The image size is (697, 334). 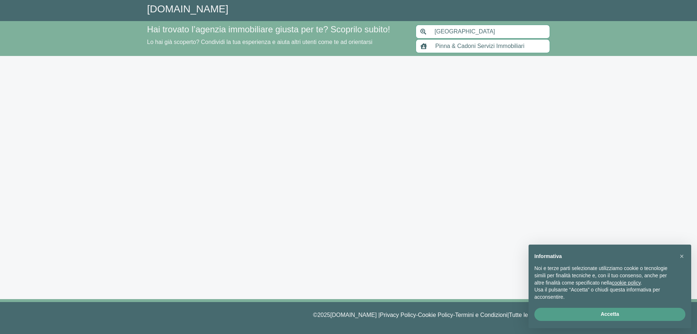 What do you see at coordinates (482, 314) in the screenshot?
I see `a: Termini e Condizioni` at bounding box center [482, 314].